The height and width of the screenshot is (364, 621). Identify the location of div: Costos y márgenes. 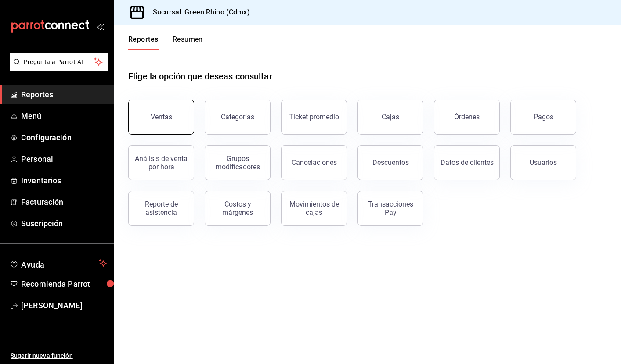
(238, 208).